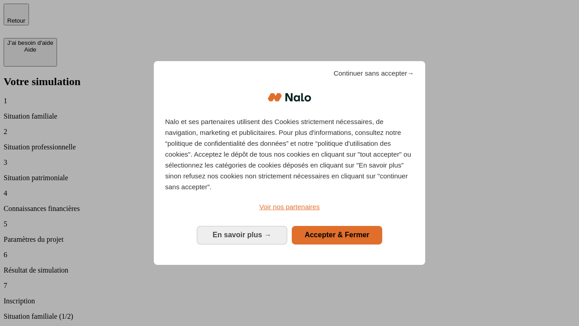  I want to click on button: En savoir plus: Configurer vos consentements, so click(242, 235).